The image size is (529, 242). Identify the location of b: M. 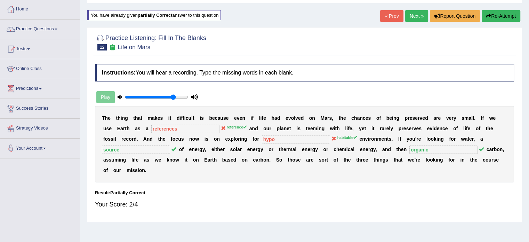
(323, 118).